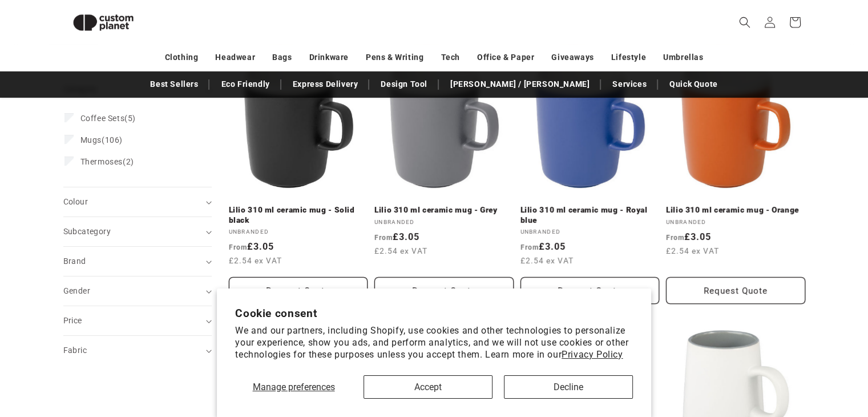  Describe the element at coordinates (282, 57) in the screenshot. I see `a: Bags` at that location.